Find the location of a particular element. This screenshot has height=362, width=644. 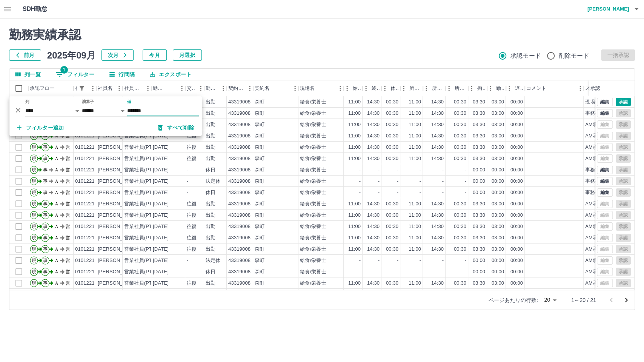

div: 社員番号 is located at coordinates (85, 88).